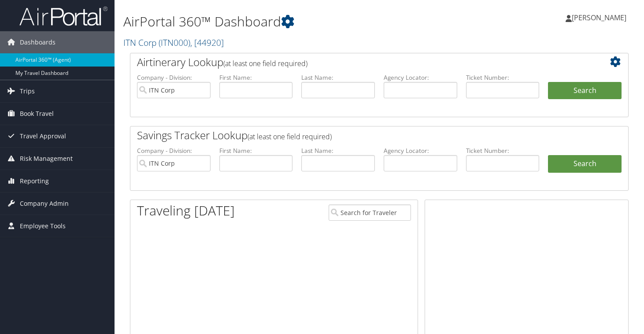 The width and height of the screenshot is (644, 334). What do you see at coordinates (370, 212) in the screenshot?
I see `input: Search for Traveler` at bounding box center [370, 212].